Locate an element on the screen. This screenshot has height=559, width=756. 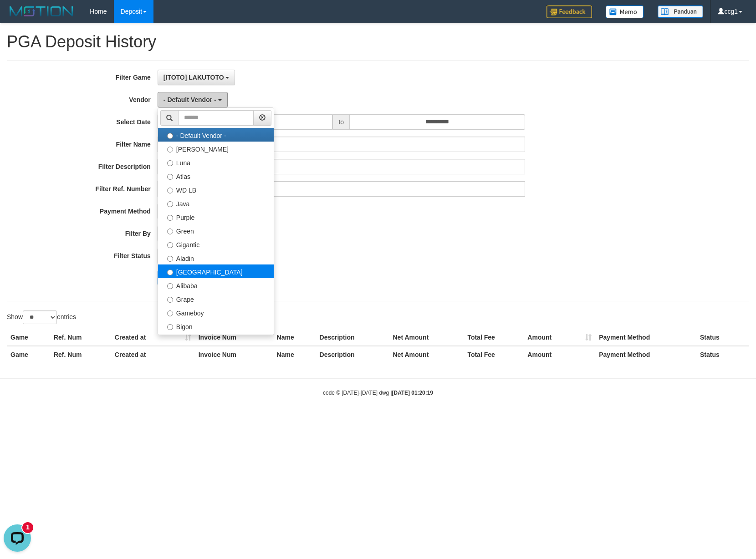
input: Java is located at coordinates (170, 204).